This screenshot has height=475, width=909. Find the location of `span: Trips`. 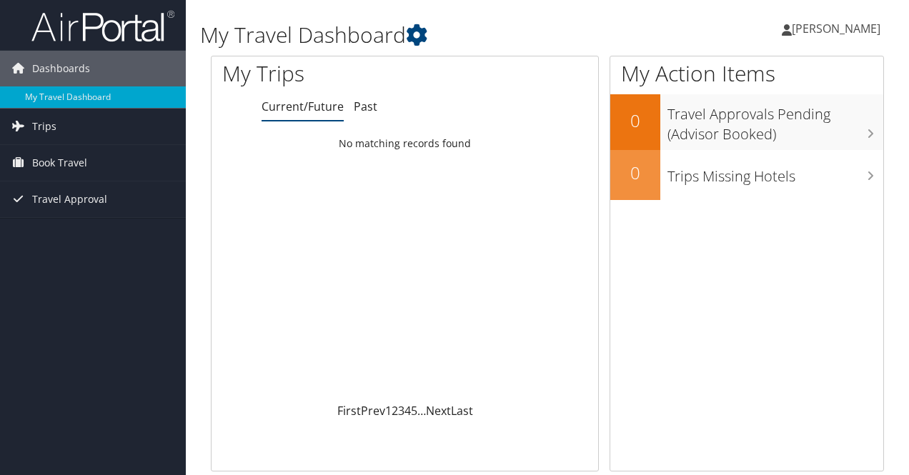

span: Trips is located at coordinates (44, 126).